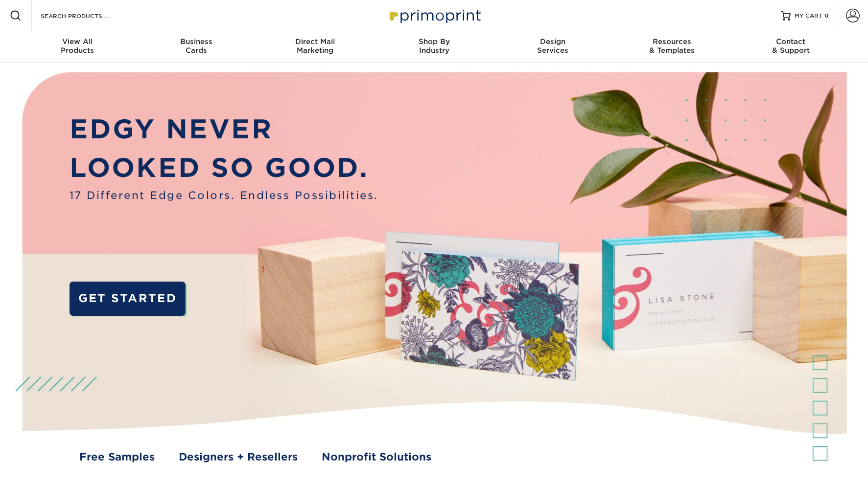 Image resolution: width=868 pixels, height=482 pixels. Describe the element at coordinates (87, 15) in the screenshot. I see `input: SEARCH PRODUCTS.....` at that location.